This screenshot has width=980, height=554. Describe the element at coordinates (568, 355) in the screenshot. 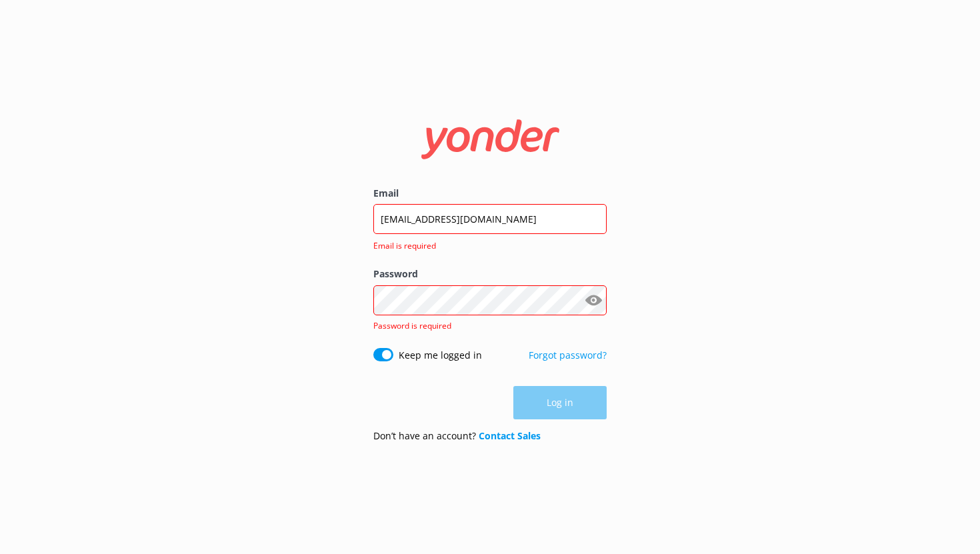

I see `a: Forgot password?` at that location.